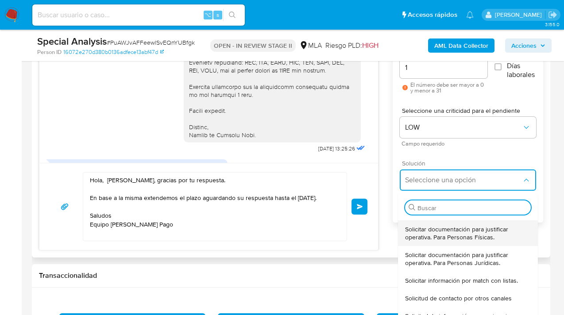  I want to click on span: Accesos rápidos, so click(433, 15).